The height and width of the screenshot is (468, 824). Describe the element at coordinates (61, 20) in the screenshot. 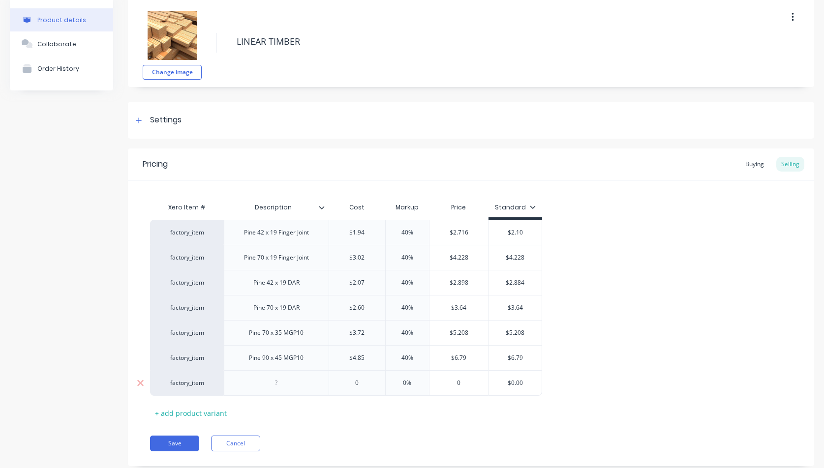

I see `button: Product details` at that location.